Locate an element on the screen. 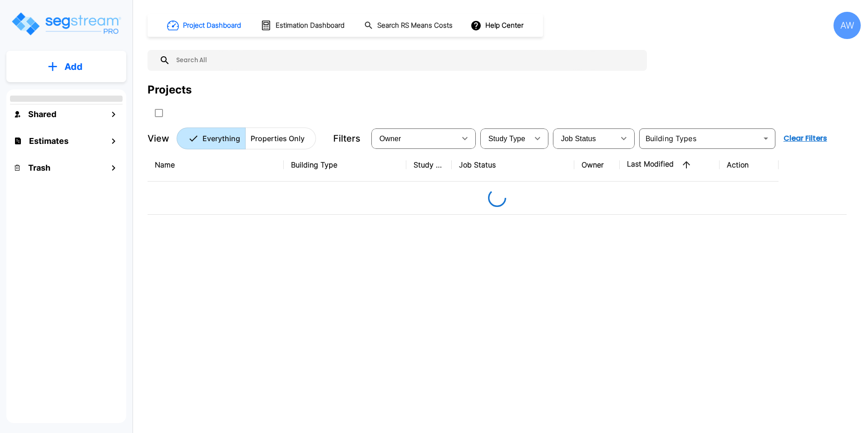 Image resolution: width=868 pixels, height=433 pixels. th: Building Type is located at coordinates (345, 165).